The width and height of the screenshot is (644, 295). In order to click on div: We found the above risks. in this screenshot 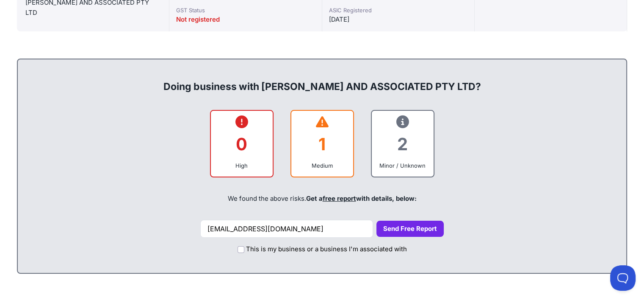, I will do `click(322, 198)`.